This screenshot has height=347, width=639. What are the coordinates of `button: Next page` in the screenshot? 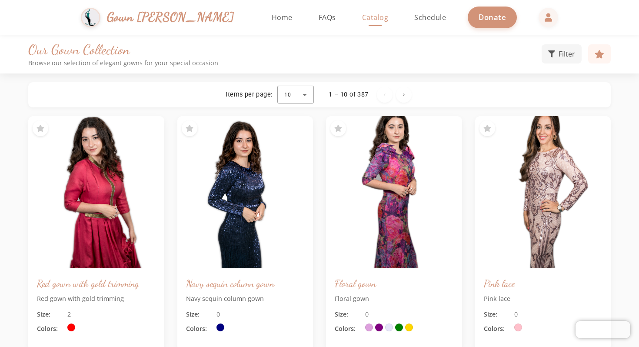 It's located at (404, 95).